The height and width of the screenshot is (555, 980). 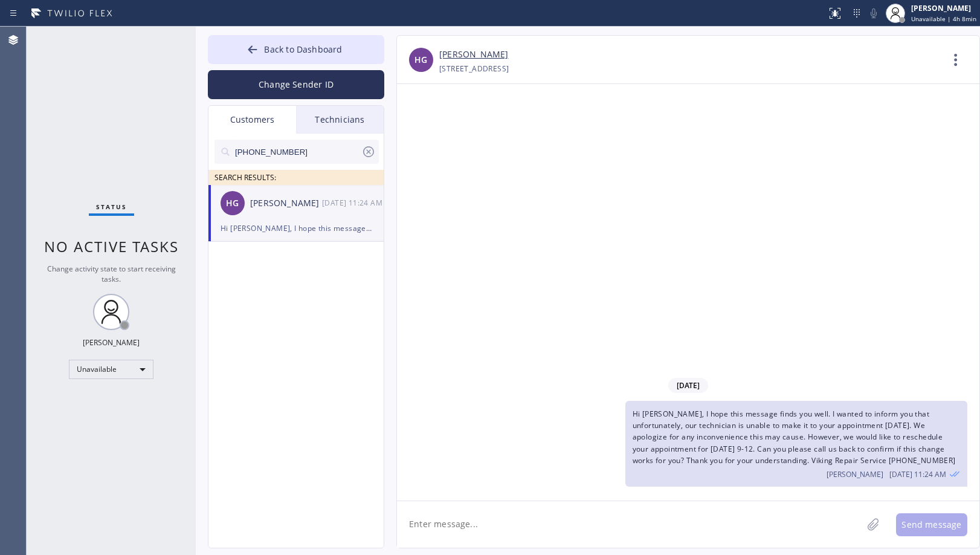 I want to click on button: Mute, so click(x=874, y=13).